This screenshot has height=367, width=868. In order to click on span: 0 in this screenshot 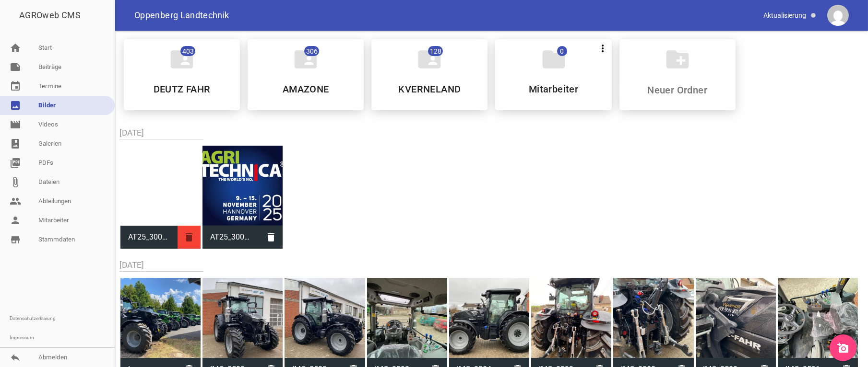, I will do `click(562, 51)`.